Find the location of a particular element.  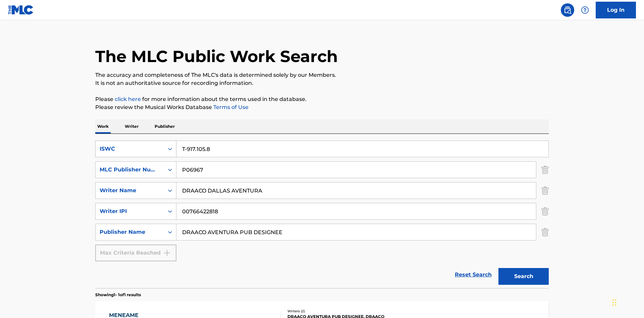

p: Please review the Musical Works Database is located at coordinates (322, 107).